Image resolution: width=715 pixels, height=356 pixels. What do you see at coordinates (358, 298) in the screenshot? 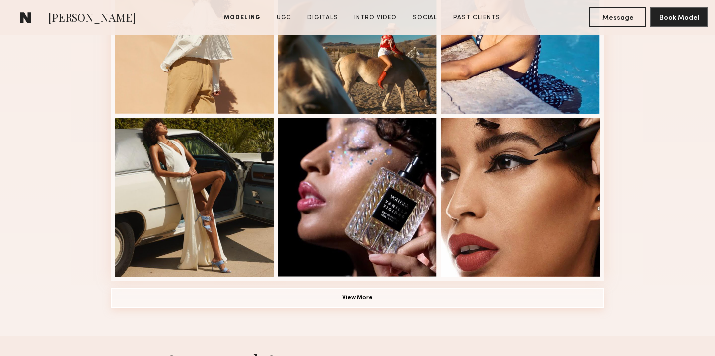
I see `button: View More` at bounding box center [358, 298].